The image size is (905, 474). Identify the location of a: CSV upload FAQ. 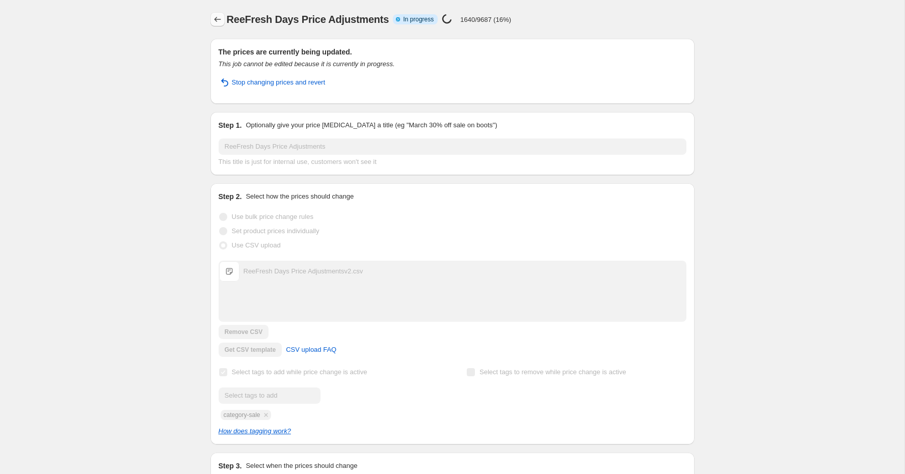
(311, 350).